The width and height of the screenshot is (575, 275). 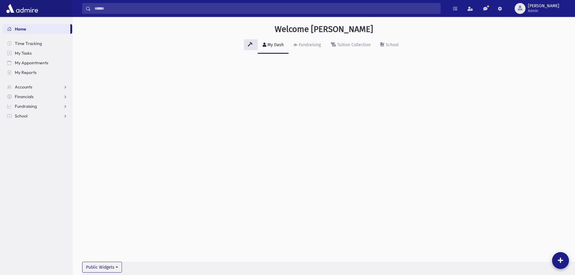 I want to click on a: Financials, so click(x=37, y=97).